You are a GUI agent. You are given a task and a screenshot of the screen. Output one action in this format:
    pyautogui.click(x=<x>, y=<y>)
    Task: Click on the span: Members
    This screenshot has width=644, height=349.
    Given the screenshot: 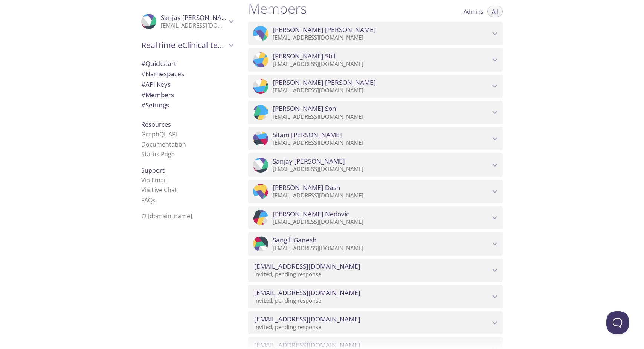 What is the action you would take?
    pyautogui.click(x=157, y=94)
    